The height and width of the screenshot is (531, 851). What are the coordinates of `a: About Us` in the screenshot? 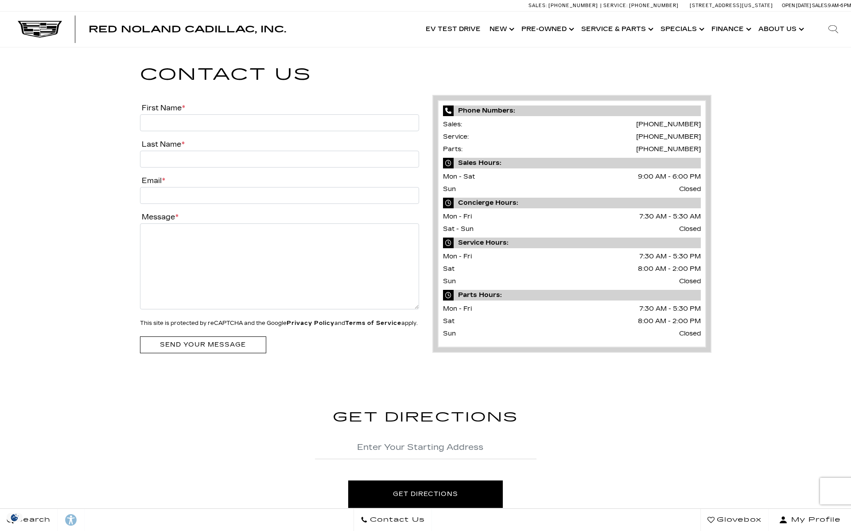 It's located at (781, 29).